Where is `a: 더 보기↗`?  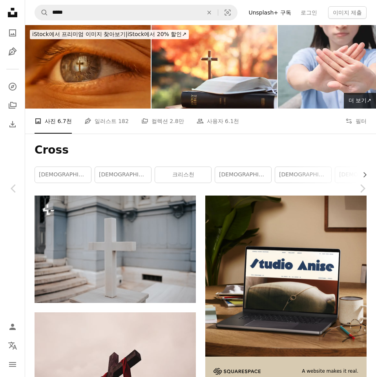 a: 더 보기↗ is located at coordinates (360, 101).